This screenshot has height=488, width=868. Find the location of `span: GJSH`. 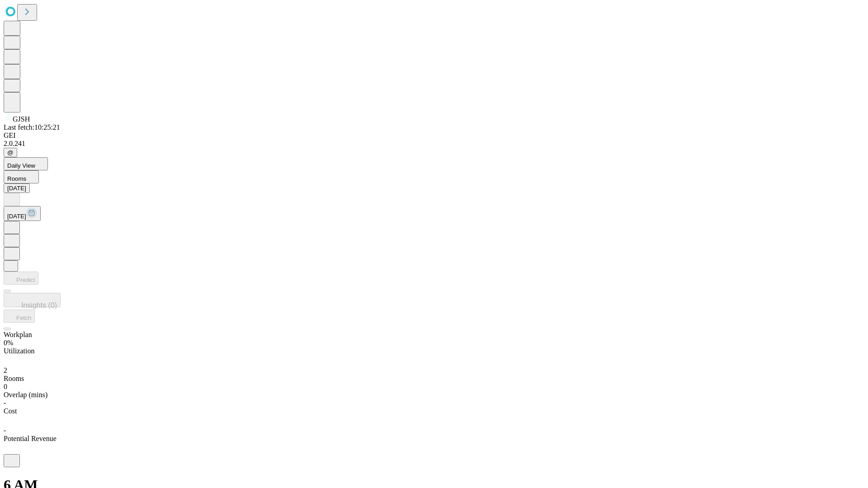

span: GJSH is located at coordinates (21, 119).